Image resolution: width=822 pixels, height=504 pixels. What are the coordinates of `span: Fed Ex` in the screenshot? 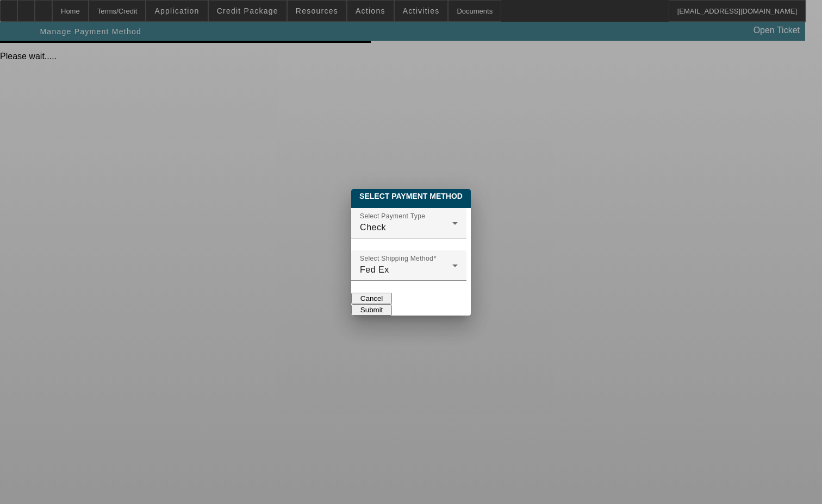 It's located at (375, 270).